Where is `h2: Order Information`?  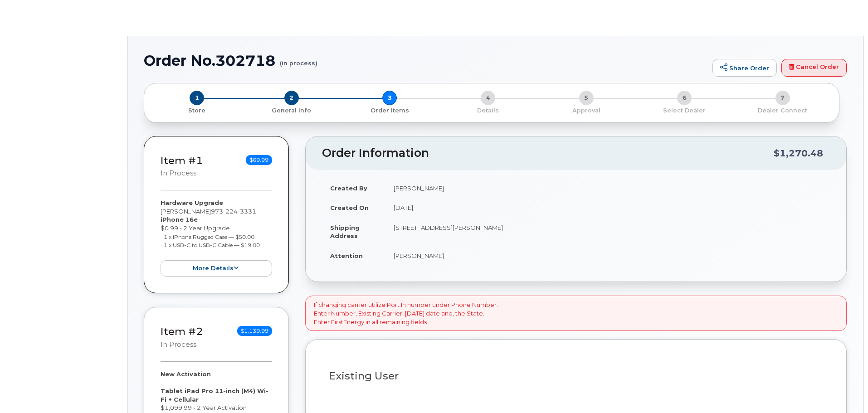 h2: Order Information is located at coordinates (548, 153).